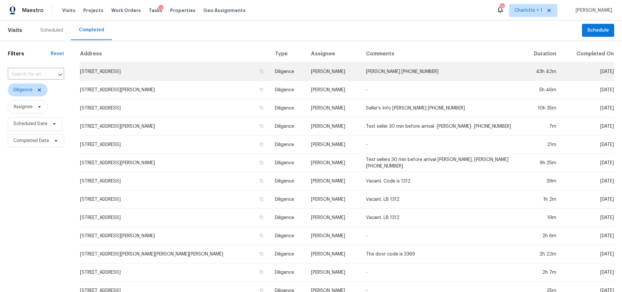 The width and height of the screenshot is (622, 292). Describe the element at coordinates (542, 199) in the screenshot. I see `td: 1h 2m` at that location.